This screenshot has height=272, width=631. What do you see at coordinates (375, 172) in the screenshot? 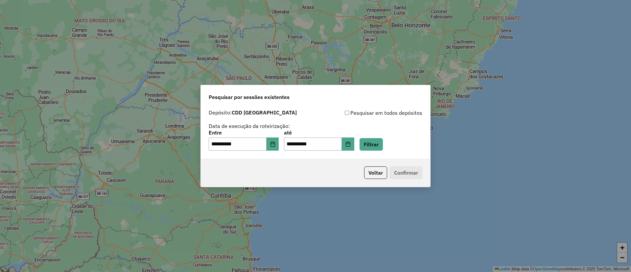
I see `button: Voltar` at bounding box center [375, 172].